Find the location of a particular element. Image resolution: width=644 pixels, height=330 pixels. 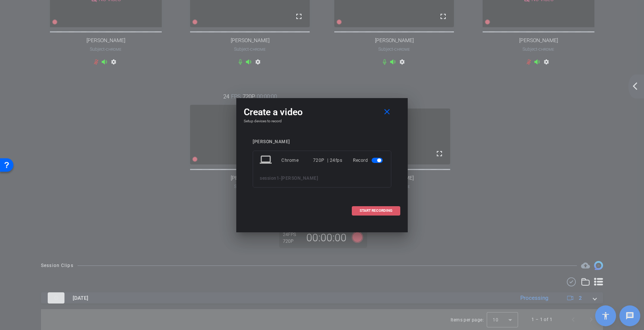

div: Create a video is located at coordinates (322, 112).